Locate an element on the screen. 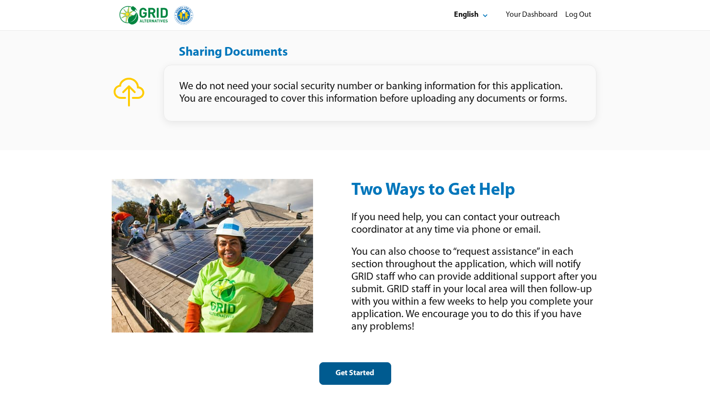 The height and width of the screenshot is (404, 710). div: You can also choose to “request assistance” in each section throughout the application, which wil... is located at coordinates (475, 290).